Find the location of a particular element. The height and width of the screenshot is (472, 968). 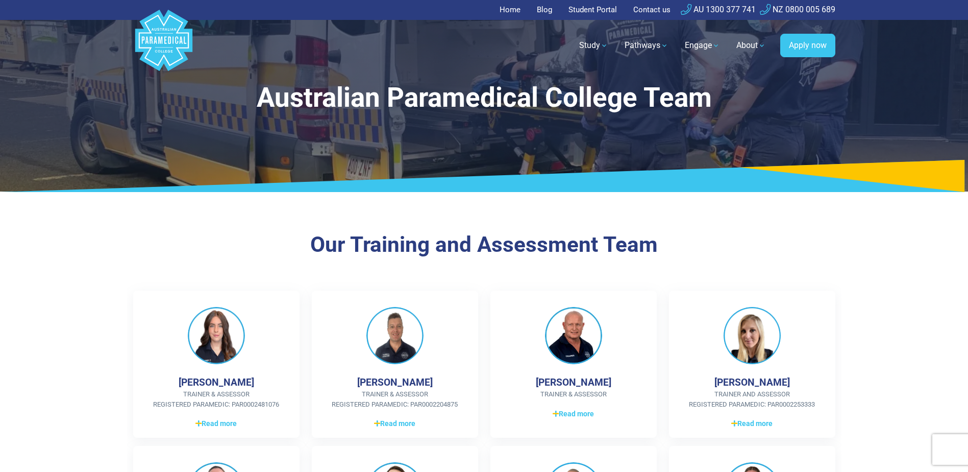

h3: Our Training and Assessment Team is located at coordinates (484, 244).